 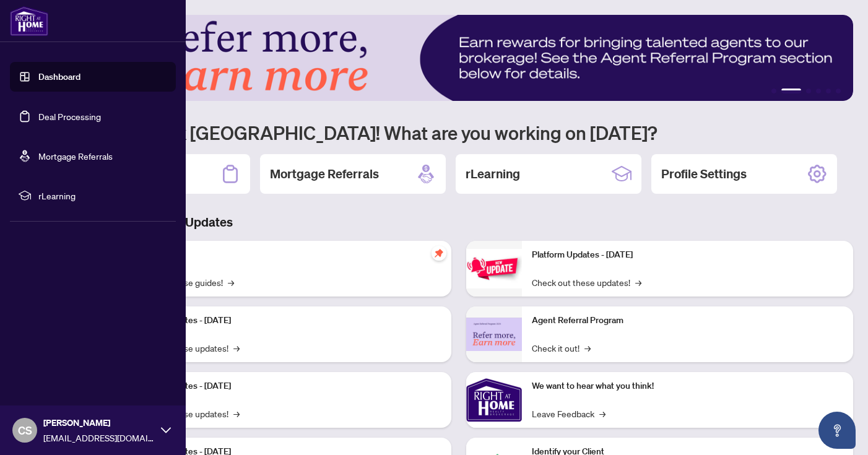 What do you see at coordinates (60, 77) in the screenshot?
I see `a: Dashboard` at bounding box center [60, 77].